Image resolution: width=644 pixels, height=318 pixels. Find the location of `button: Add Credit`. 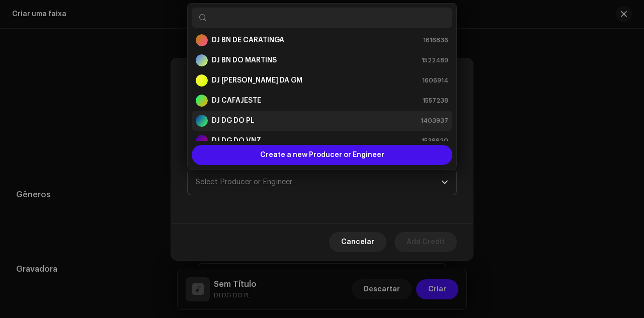

button: Add Credit is located at coordinates (426, 242).